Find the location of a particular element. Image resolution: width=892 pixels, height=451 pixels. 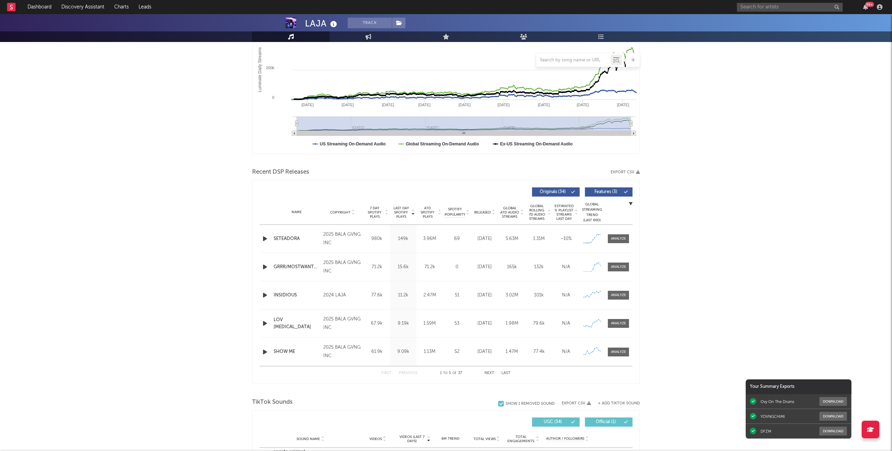

div: 79.6k is located at coordinates (539, 323).